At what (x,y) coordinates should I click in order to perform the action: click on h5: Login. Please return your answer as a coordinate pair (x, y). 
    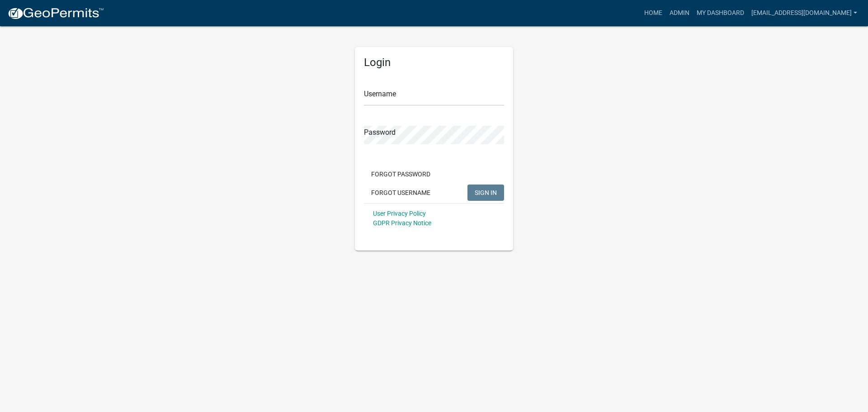
    Looking at the image, I should click on (434, 62).